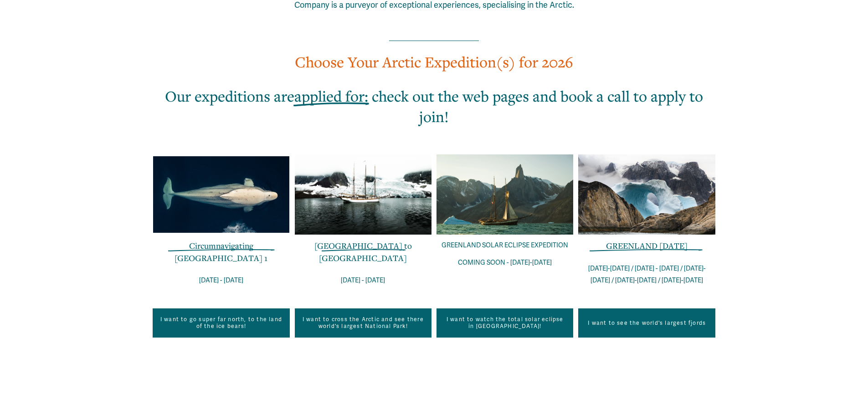 This screenshot has height=415, width=868. I want to click on h2: Our expeditions are : check out the web pages and book a call to apply to join!, so click(434, 107).